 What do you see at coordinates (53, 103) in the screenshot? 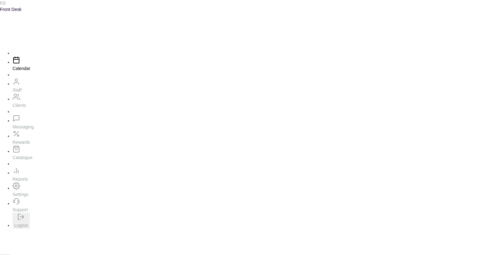
I see `a: Clients` at bounding box center [53, 103].